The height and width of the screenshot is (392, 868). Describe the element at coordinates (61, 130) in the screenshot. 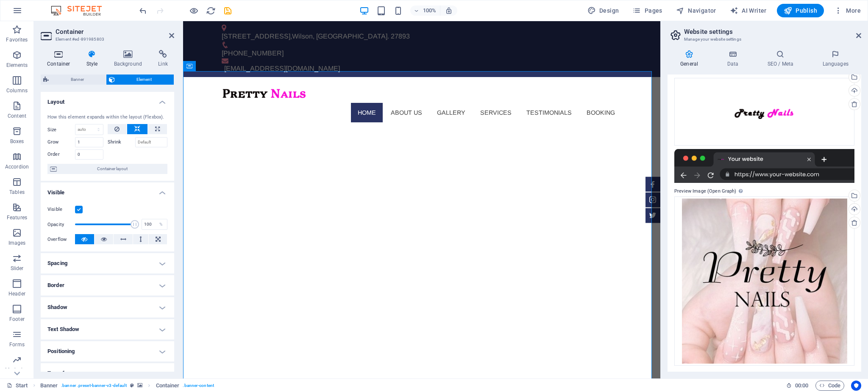

I see `label: Size` at that location.